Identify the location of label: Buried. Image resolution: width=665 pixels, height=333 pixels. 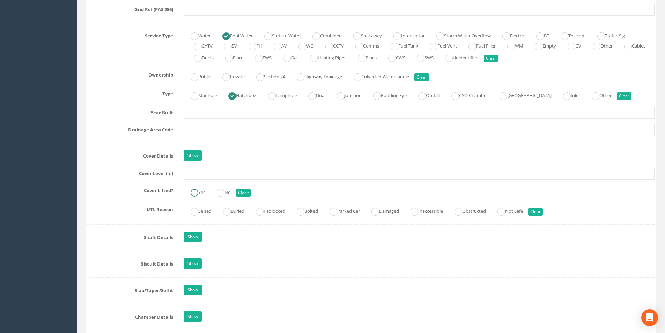
(230, 210).